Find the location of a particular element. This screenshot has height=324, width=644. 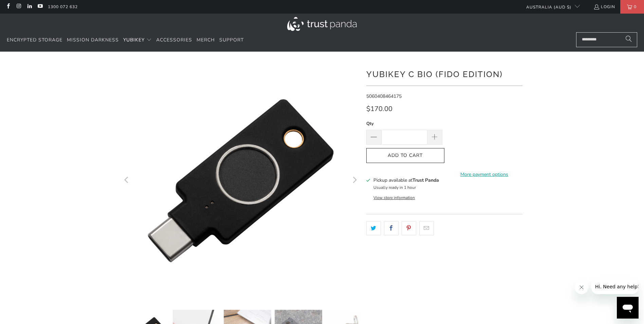

a: Accessories is located at coordinates (174, 40).